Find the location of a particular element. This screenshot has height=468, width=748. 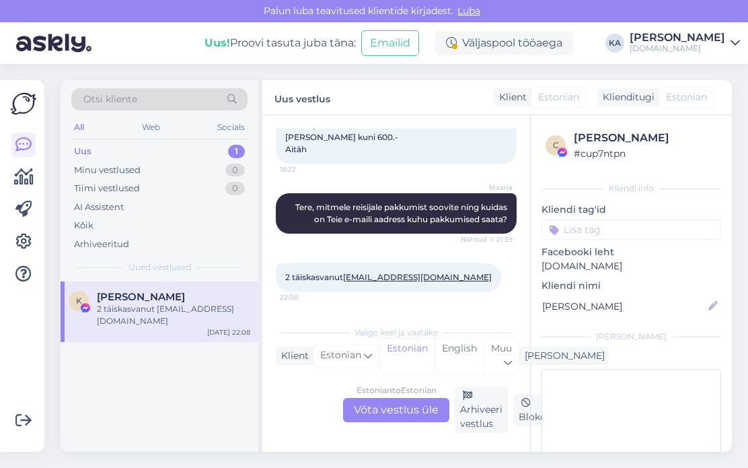

div: Arhiveeritud is located at coordinates (102, 244).